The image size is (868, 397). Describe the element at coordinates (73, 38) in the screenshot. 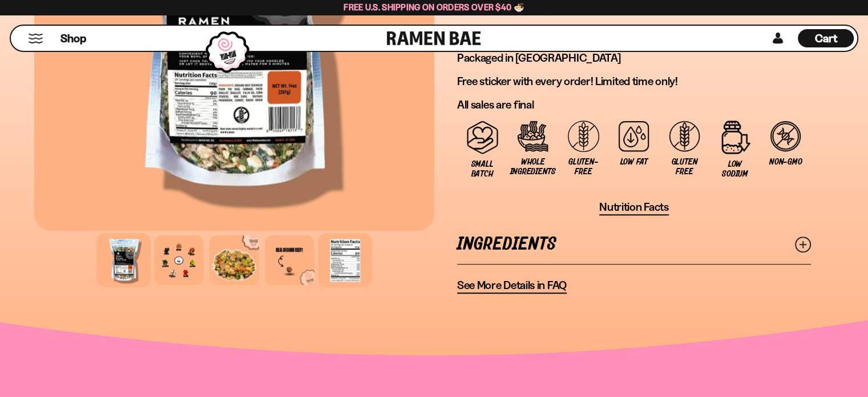

I see `a: Shop` at that location.